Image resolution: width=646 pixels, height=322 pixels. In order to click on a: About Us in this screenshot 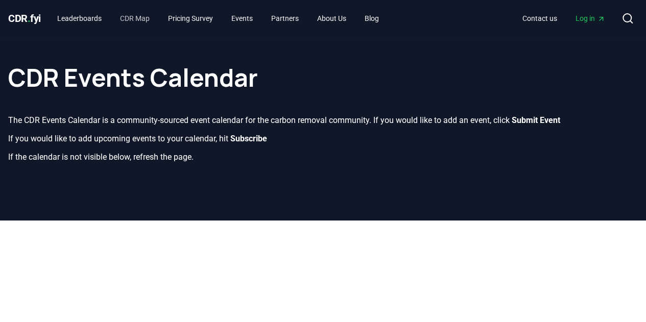, I will do `click(331, 18)`.